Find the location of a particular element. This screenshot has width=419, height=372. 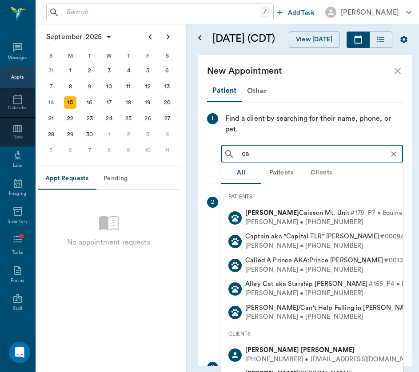

span: 2025 is located at coordinates (94, 37).